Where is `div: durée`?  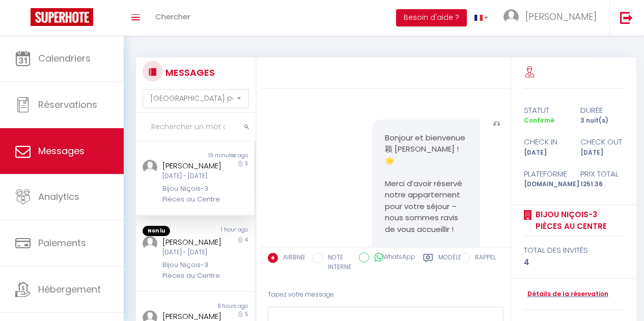 div: durée is located at coordinates (602, 110).